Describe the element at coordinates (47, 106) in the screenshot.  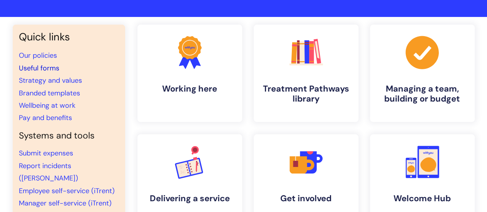
I see `a: Wellbeing at work` at that location.